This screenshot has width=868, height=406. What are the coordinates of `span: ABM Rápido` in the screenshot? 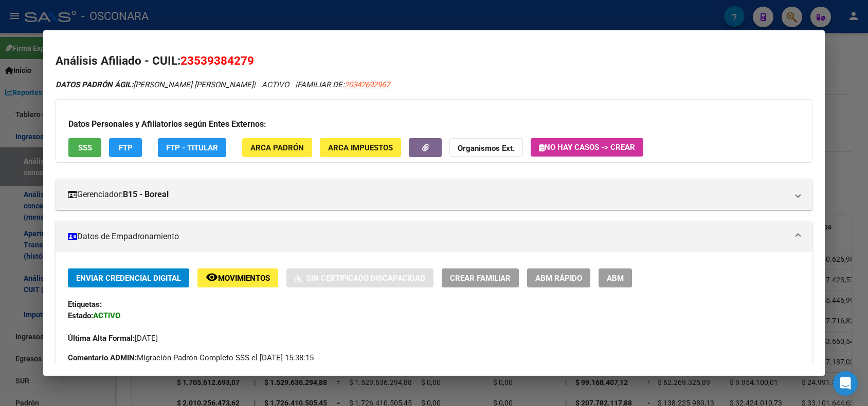 It's located at (558, 278).